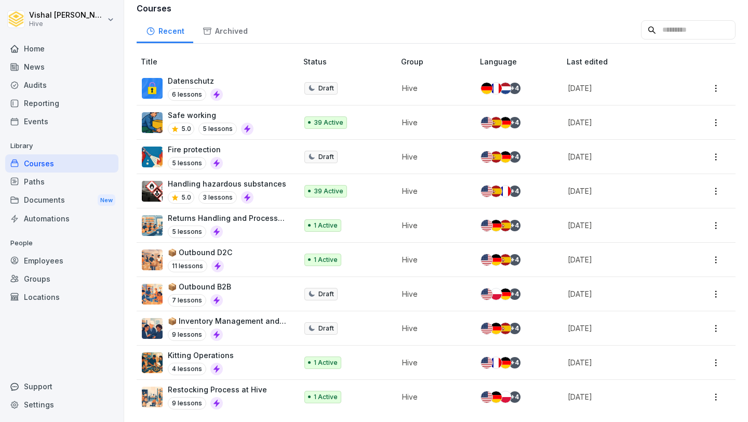  What do you see at coordinates (62, 200) in the screenshot?
I see `div: Documents` at bounding box center [62, 200].